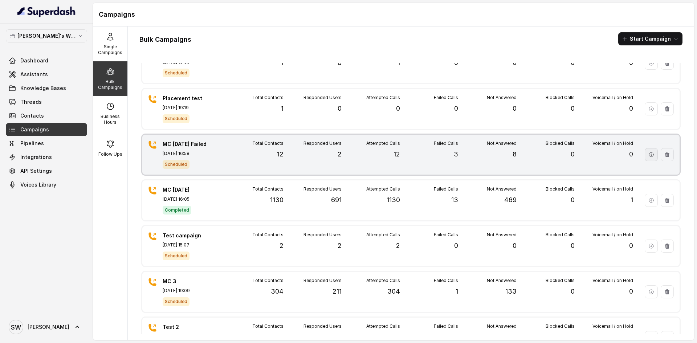  Describe the element at coordinates (339, 63) in the screenshot. I see `p: 8` at that location.